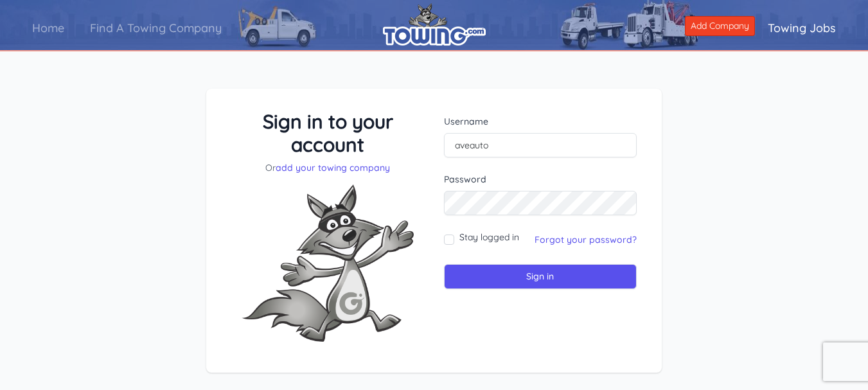 This screenshot has width=868, height=390. I want to click on a: Towing Jobs, so click(802, 28).